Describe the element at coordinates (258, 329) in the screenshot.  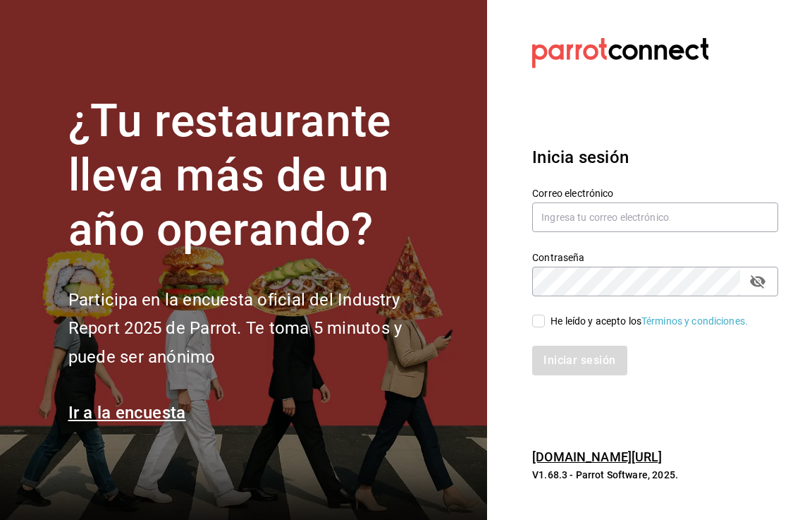
I see `h2: Participa en la encuesta oficial del Industry Report 2025 de Parrot. Te toma 5 minutos y puede se...` at that location.